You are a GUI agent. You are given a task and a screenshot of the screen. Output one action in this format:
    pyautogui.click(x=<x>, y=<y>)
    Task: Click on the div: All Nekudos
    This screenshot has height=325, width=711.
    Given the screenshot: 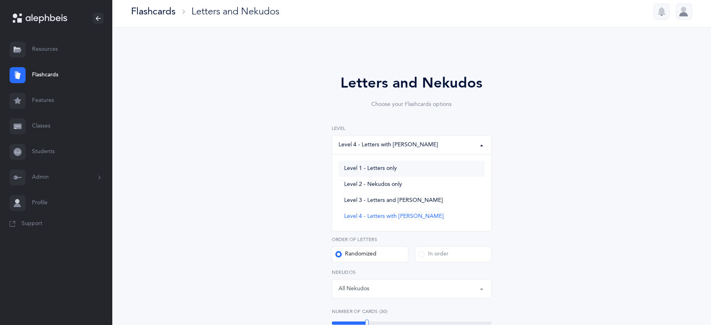 What is the action you would take?
    pyautogui.click(x=354, y=289)
    